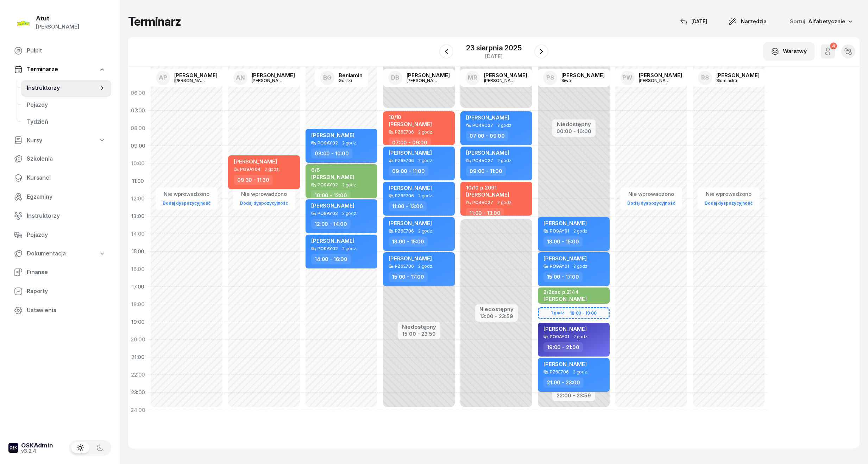 The height and width of the screenshot is (464, 868). What do you see at coordinates (565, 292) in the screenshot?
I see `div: 2/2dod p.2144` at bounding box center [565, 292].